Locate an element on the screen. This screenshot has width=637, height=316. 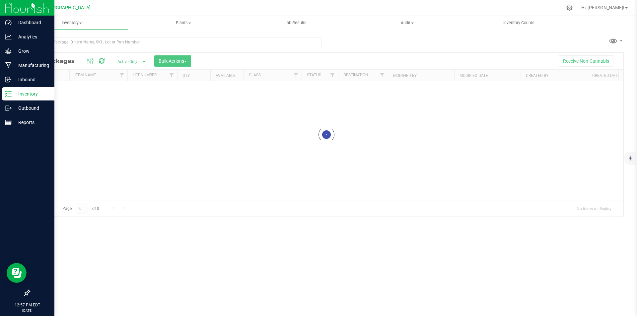
inline-svg: Manufacturing is located at coordinates (8, 65).